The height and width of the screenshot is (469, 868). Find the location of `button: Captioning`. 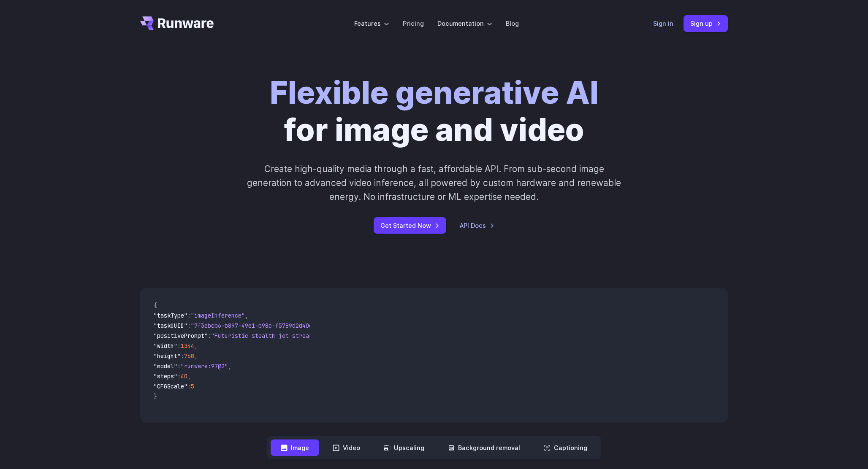

button: Captioning is located at coordinates (565, 447).